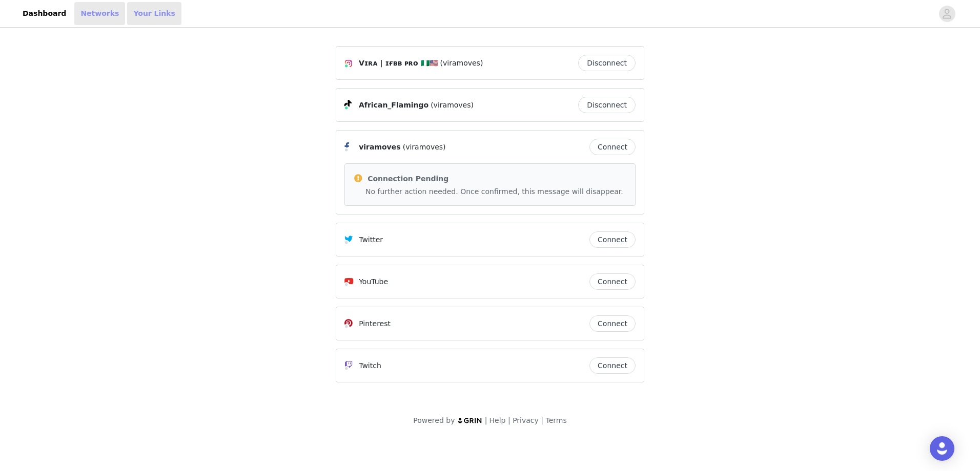  I want to click on img: logo, so click(470, 421).